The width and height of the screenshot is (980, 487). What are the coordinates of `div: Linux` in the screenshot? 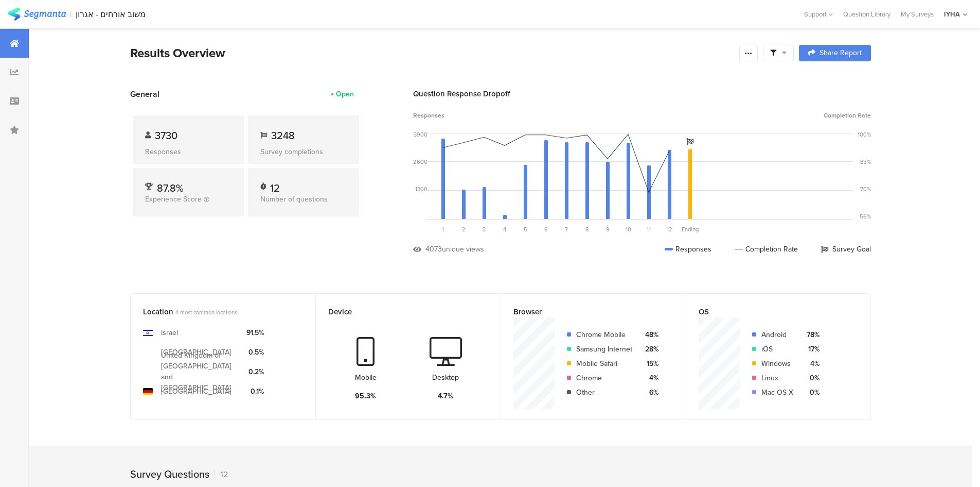 It's located at (778, 377).